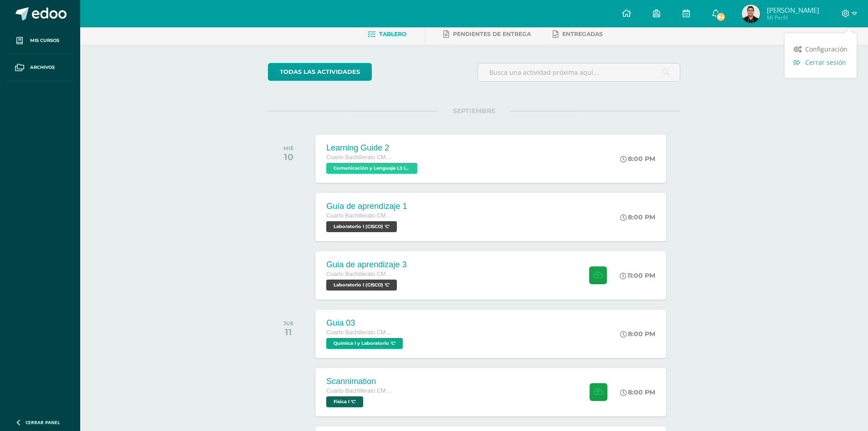 The height and width of the screenshot is (431, 868). Describe the element at coordinates (487, 34) in the screenshot. I see `a: Pendientes de entrega` at that location.